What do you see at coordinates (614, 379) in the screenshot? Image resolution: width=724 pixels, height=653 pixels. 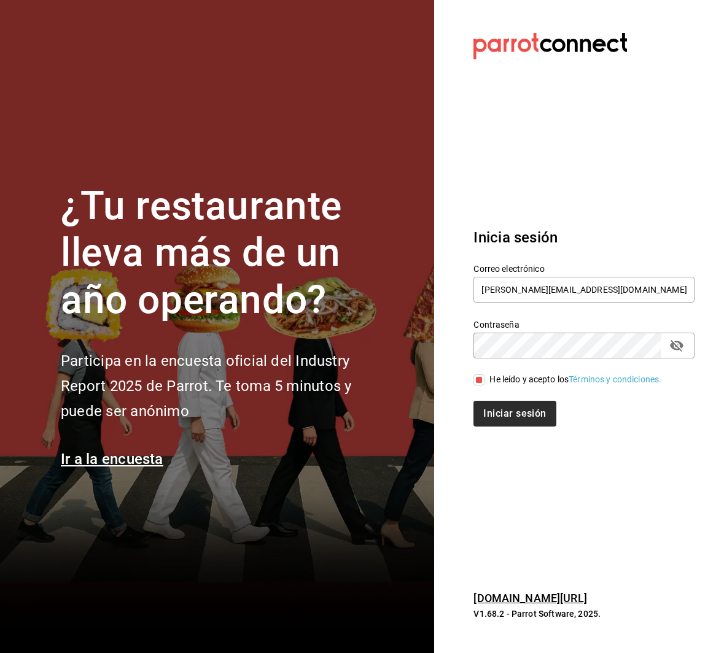 I see `a: Términos y condiciones.` at bounding box center [614, 379].